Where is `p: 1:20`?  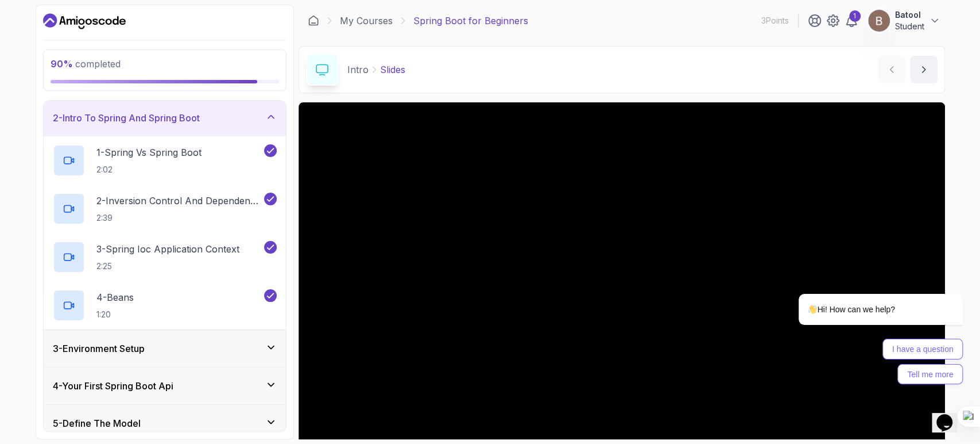 p: 1:20 is located at coordinates (115, 314).